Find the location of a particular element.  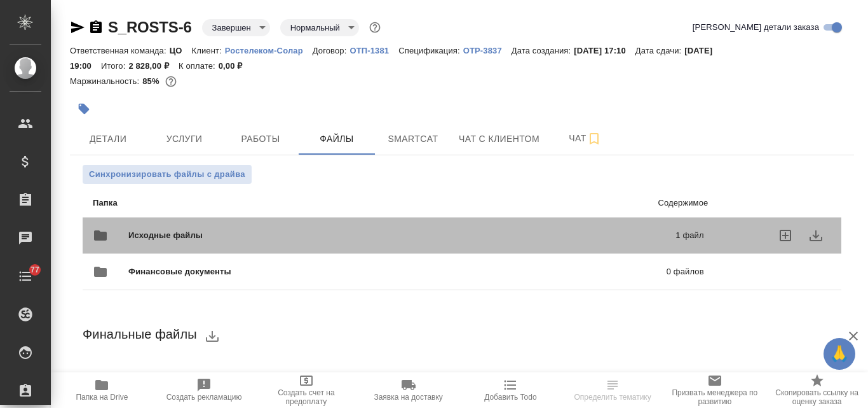

button: Определить тематику is located at coordinates (613, 390).